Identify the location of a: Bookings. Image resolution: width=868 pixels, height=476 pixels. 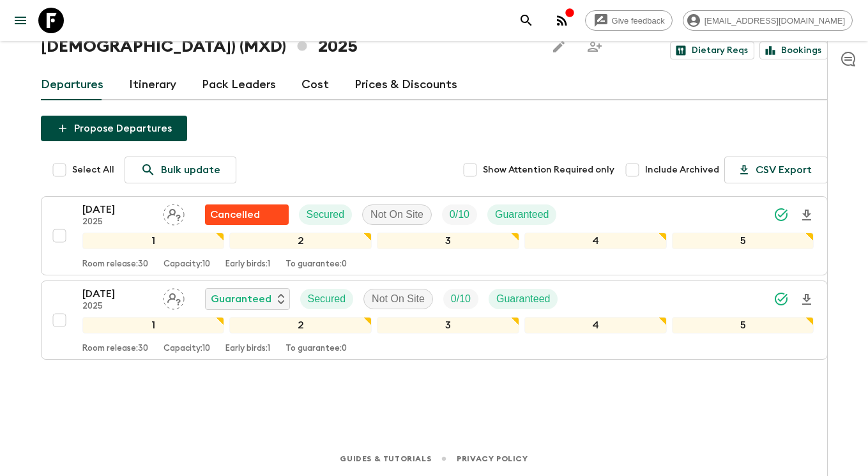
(793, 50).